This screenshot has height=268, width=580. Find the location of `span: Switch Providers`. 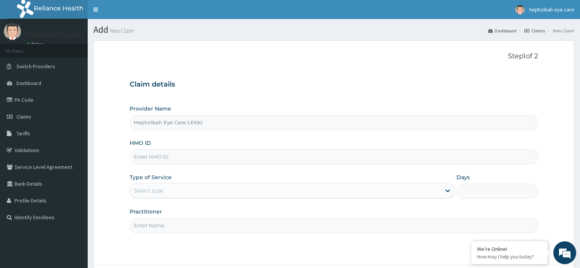

span: Switch Providers is located at coordinates (36, 66).